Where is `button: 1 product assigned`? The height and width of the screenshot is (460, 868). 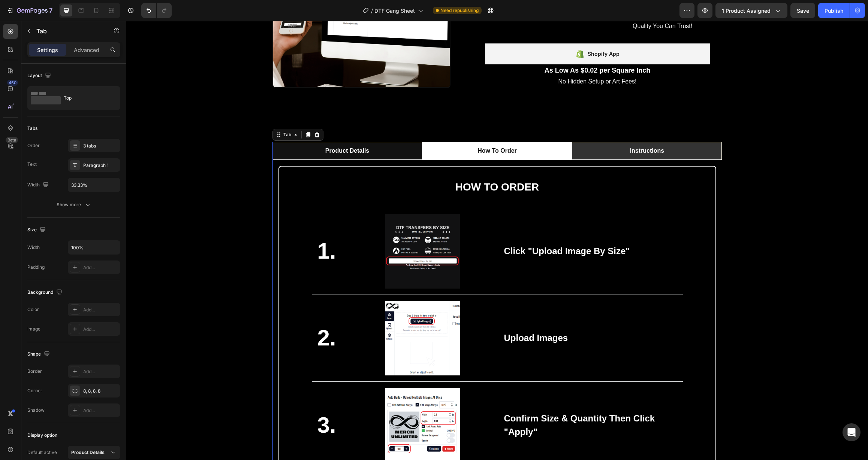 button: 1 product assigned is located at coordinates (752, 11).